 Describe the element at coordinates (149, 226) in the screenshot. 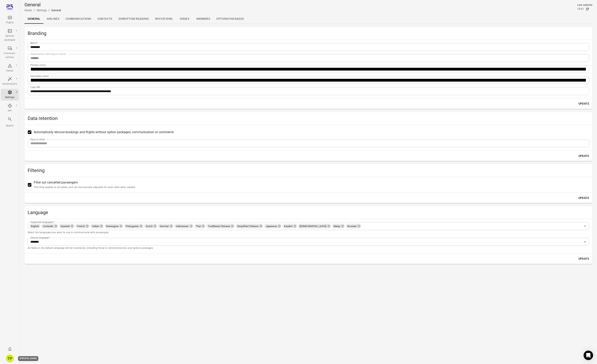

I see `span: Dutch` at that location.